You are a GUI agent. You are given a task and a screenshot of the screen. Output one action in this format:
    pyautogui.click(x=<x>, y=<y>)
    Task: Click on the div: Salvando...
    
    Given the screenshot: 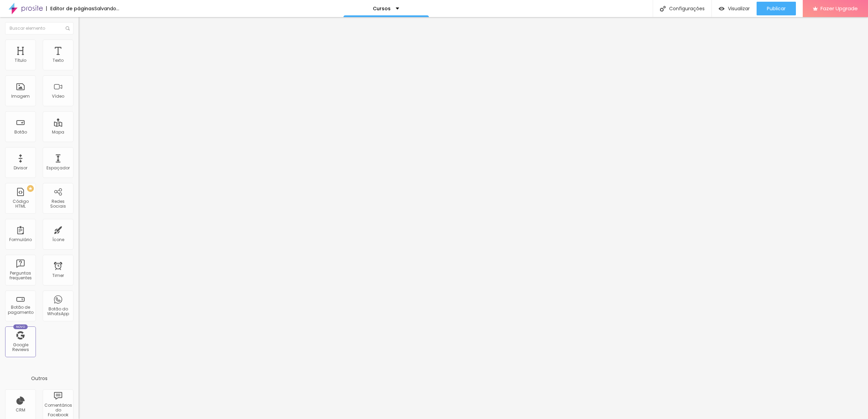 What is the action you would take?
    pyautogui.click(x=106, y=8)
    